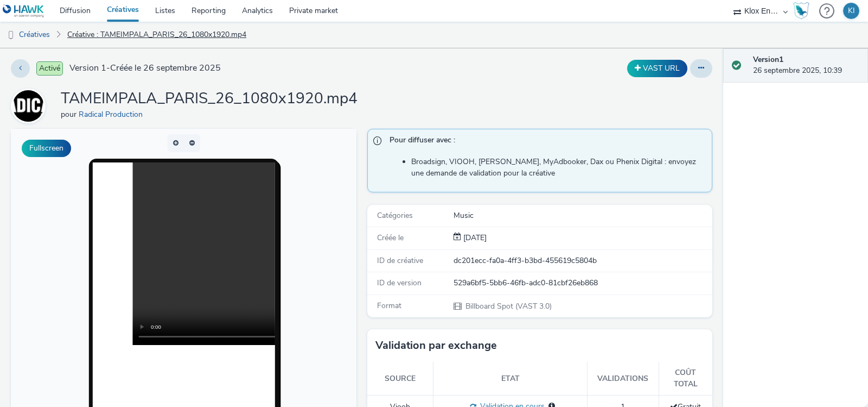 The width and height of the screenshot is (868, 407). I want to click on span: Catégories, so click(395, 215).